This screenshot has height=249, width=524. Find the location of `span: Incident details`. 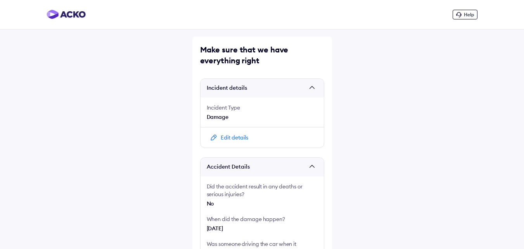

span: Incident details is located at coordinates (256, 88).